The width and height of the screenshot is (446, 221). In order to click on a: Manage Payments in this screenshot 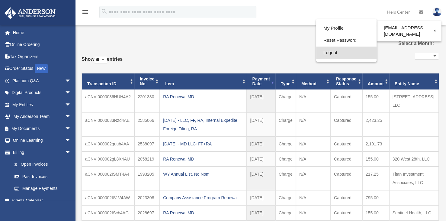, I will do `click(44, 188)`.